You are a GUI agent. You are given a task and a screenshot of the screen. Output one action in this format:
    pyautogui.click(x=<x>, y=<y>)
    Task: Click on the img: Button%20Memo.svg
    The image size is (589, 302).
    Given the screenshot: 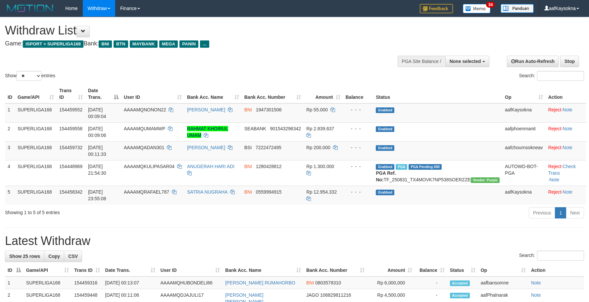 What is the action you would take?
    pyautogui.click(x=477, y=9)
    